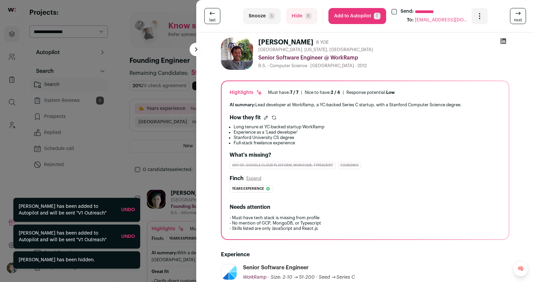  I want to click on span: next, so click(518, 20).